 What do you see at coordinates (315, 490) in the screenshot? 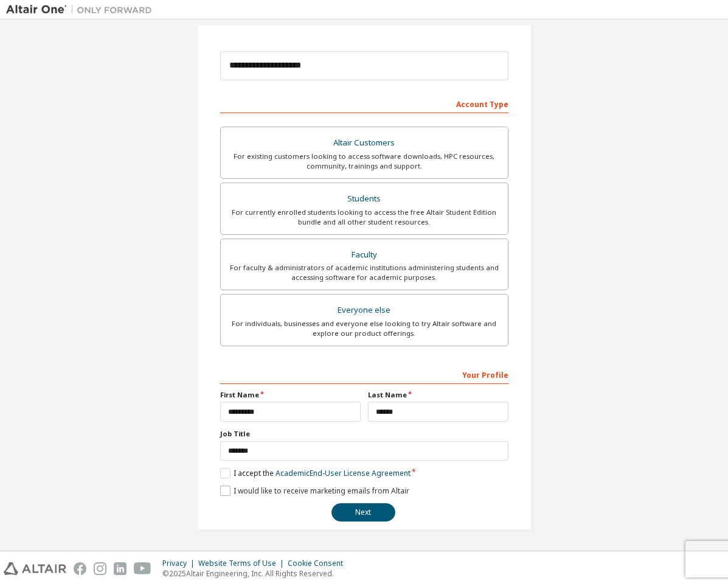
I see `label: I would like to receive marketing emails from Altair` at bounding box center [315, 490].